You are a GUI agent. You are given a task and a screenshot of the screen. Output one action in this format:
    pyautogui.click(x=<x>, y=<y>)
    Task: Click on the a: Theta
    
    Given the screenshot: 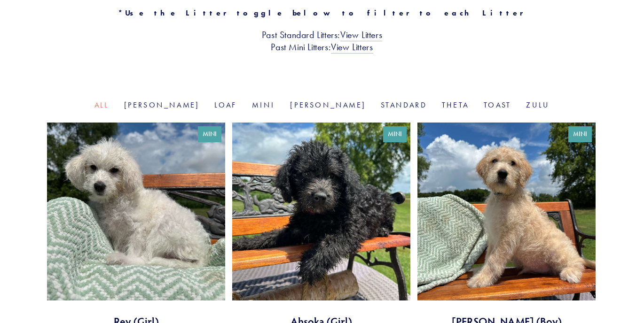 What is the action you would take?
    pyautogui.click(x=455, y=105)
    